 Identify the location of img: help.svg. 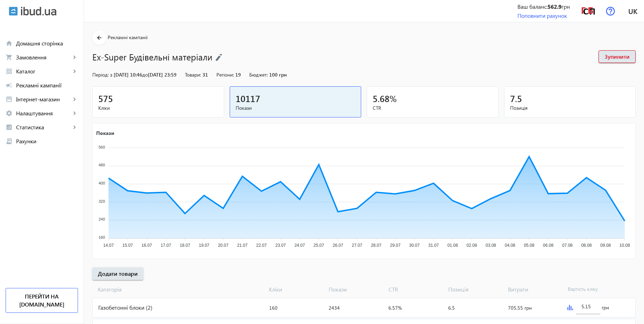
(610, 11).